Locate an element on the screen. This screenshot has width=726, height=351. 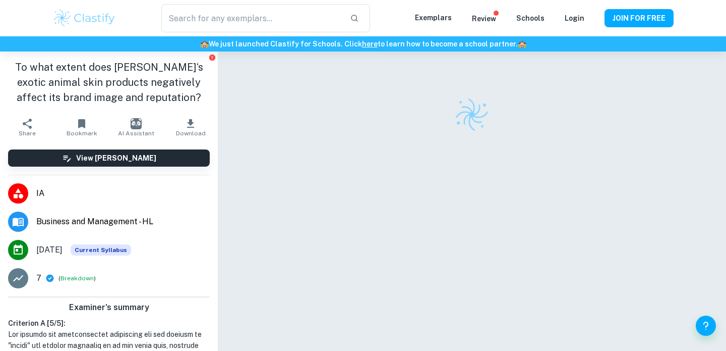
span: Business and Management - HL is located at coordinates (123, 221).